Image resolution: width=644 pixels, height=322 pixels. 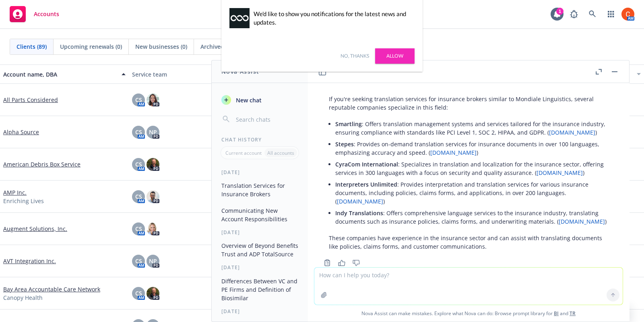 I want to click on button: New chat, so click(x=260, y=100).